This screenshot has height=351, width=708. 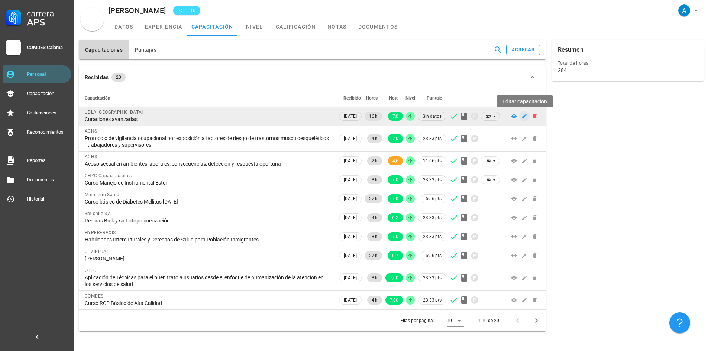 What do you see at coordinates (255, 27) in the screenshot?
I see `a: nivel` at bounding box center [255, 27].